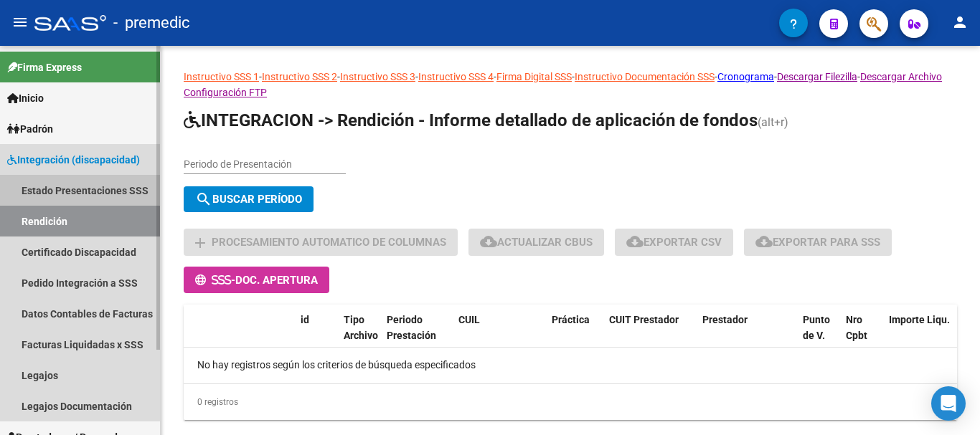 This screenshot has width=980, height=435. What do you see at coordinates (220, 76) in the screenshot?
I see `a: Instructivo SSS 1` at bounding box center [220, 76].